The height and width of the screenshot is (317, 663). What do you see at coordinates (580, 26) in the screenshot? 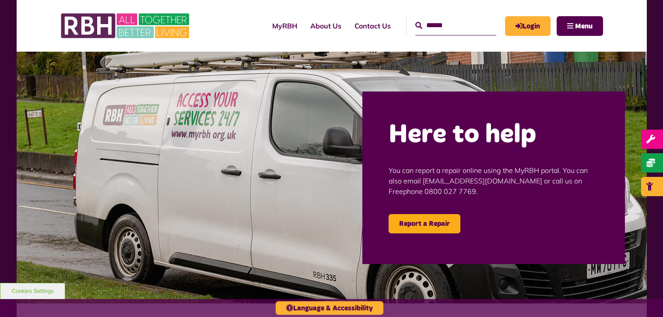
I see `button: Navigation` at bounding box center [580, 26].